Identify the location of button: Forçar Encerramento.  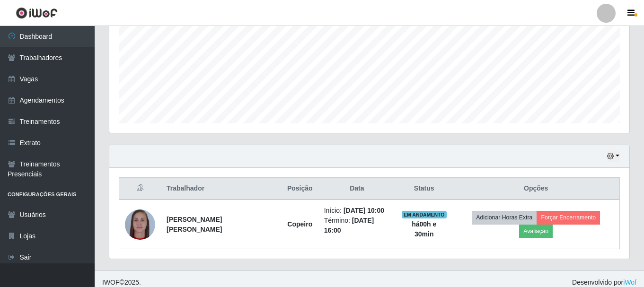
(568, 217).